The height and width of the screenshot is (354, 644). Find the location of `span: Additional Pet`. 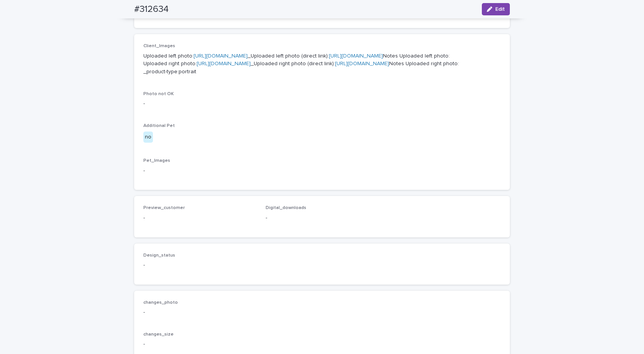

span: Additional Pet is located at coordinates (159, 126).